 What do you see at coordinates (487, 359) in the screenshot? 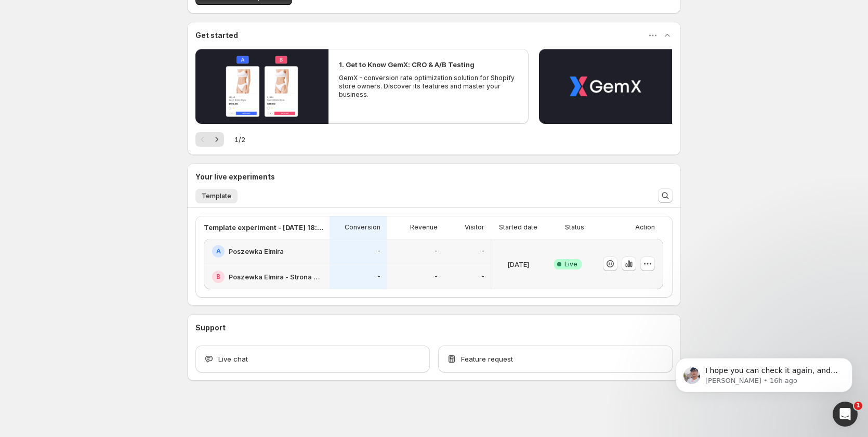
I see `span: Feature request` at bounding box center [487, 359].